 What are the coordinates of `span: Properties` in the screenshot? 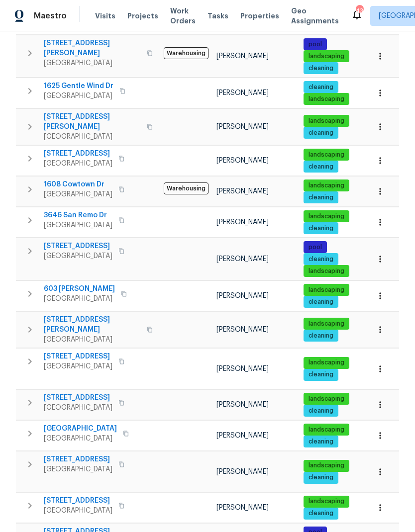 It's located at (260, 16).